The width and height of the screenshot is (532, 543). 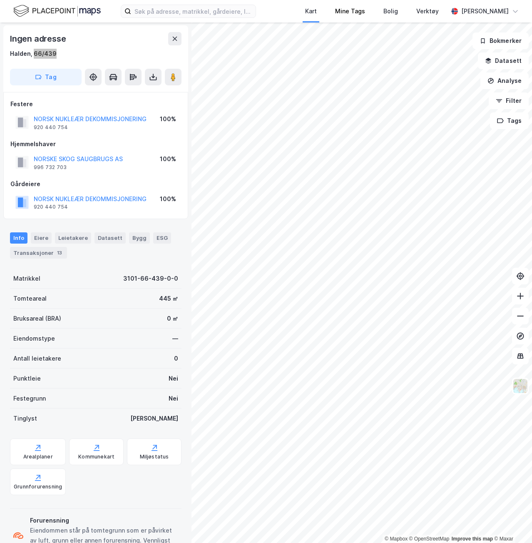 What do you see at coordinates (501, 41) in the screenshot?
I see `button: Bokmerker` at bounding box center [501, 41].